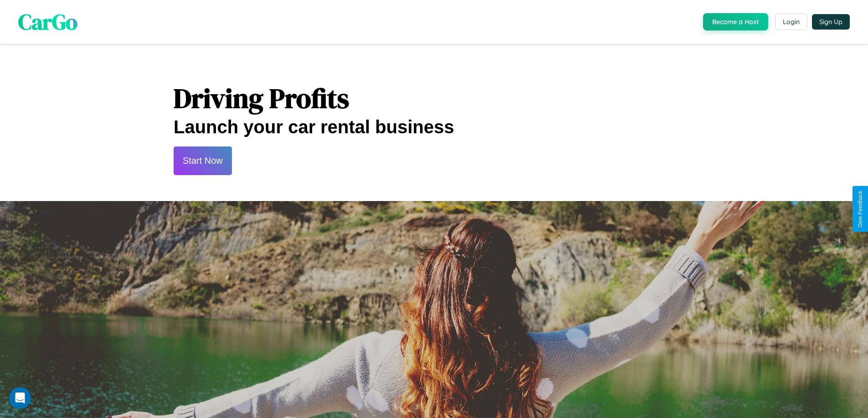 Image resolution: width=868 pixels, height=418 pixels. I want to click on h2: Launch your car rental business, so click(434, 127).